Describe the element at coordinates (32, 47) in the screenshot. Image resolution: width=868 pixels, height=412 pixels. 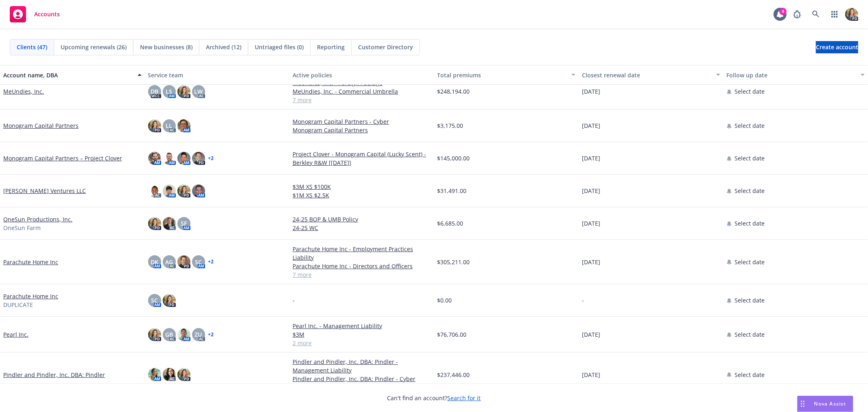
I see `span: Clients (47)` at that location.